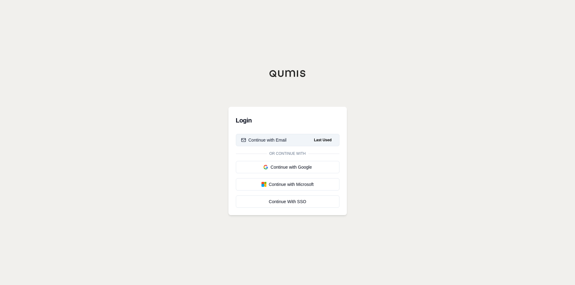 The image size is (575, 285). I want to click on div: Continue With SSO, so click(288, 202).